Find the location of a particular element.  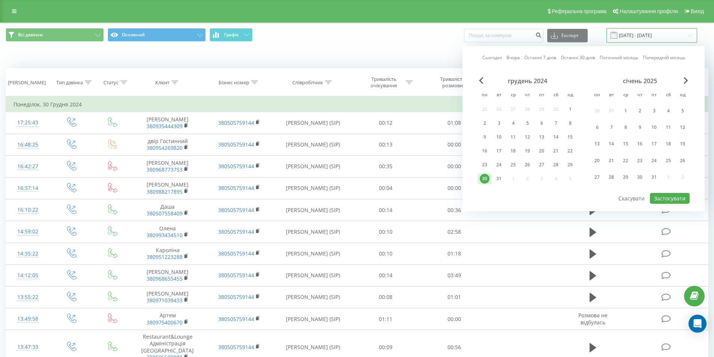

div: 11 is located at coordinates (513, 137).